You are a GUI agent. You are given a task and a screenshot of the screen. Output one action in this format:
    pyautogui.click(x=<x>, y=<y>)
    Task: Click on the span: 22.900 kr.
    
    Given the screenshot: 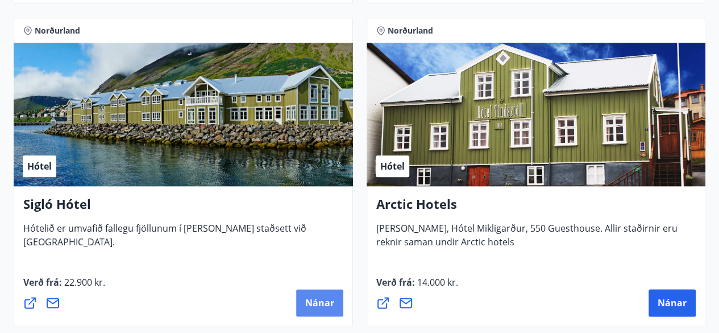 What is the action you would take?
    pyautogui.click(x=84, y=282)
    